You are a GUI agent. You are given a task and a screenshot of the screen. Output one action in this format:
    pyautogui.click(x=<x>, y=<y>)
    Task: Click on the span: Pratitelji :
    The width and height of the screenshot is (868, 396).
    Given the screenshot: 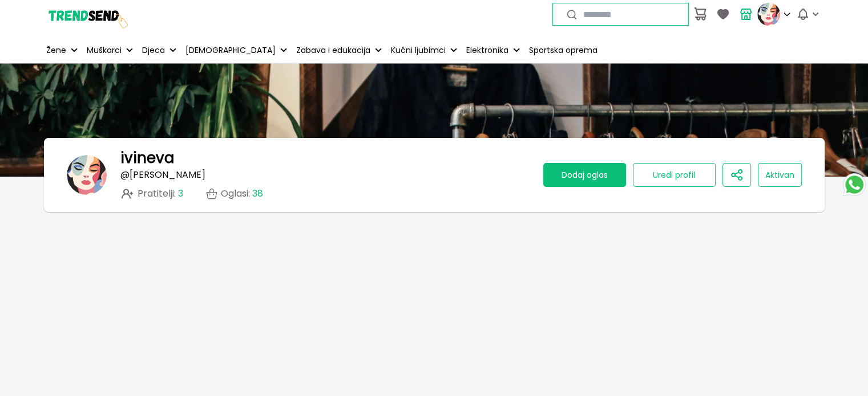 What is the action you would take?
    pyautogui.click(x=160, y=194)
    